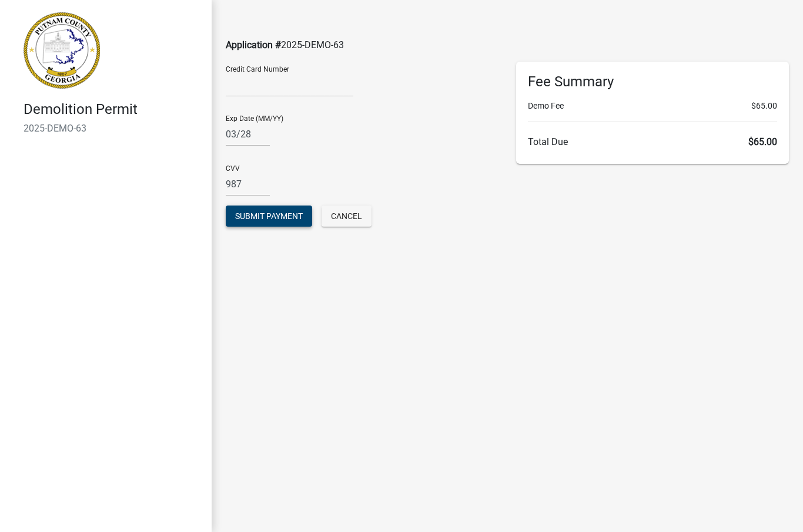 Image resolution: width=803 pixels, height=532 pixels. I want to click on span: 2025-DEMO-63, so click(312, 44).